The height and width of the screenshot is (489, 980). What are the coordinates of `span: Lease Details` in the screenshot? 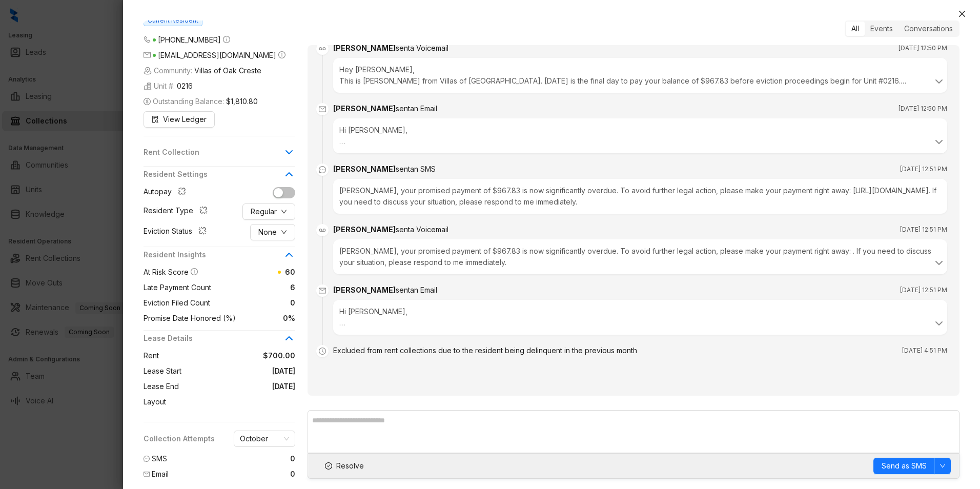 It's located at (213, 339).